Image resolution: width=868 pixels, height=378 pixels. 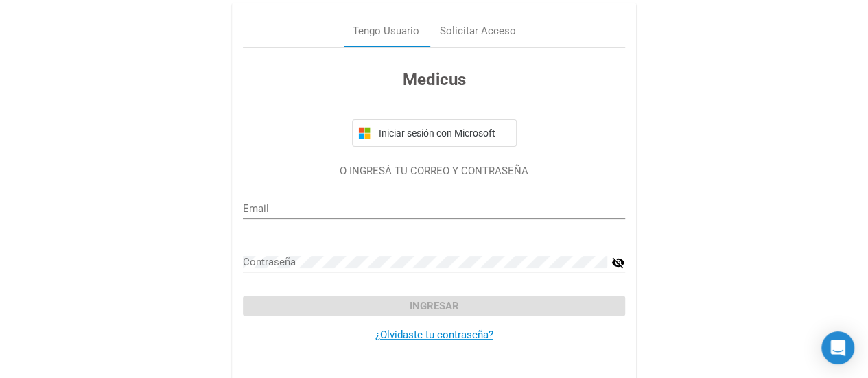 I want to click on div: Solicitar Acceso, so click(x=477, y=31).